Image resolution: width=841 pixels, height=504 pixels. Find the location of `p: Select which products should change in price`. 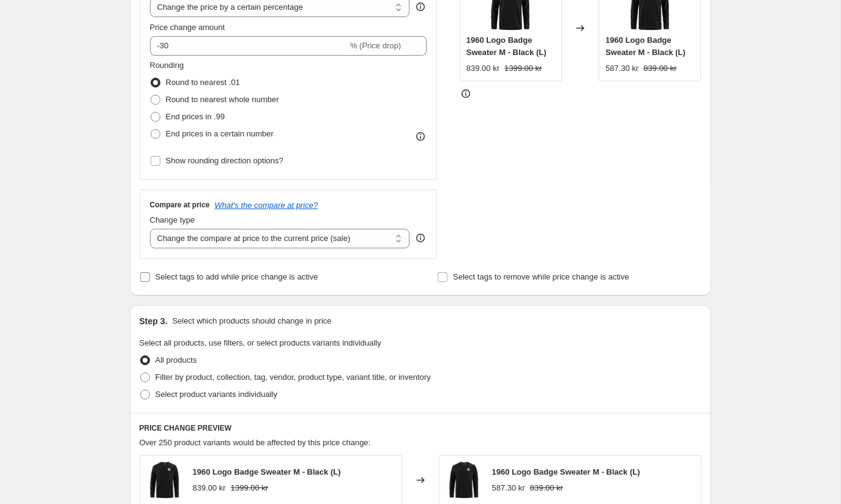

p: Select which products should change in price is located at coordinates (252, 321).